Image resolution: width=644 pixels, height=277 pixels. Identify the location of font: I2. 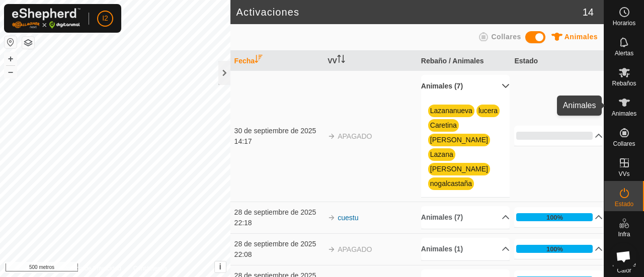
(105, 18).